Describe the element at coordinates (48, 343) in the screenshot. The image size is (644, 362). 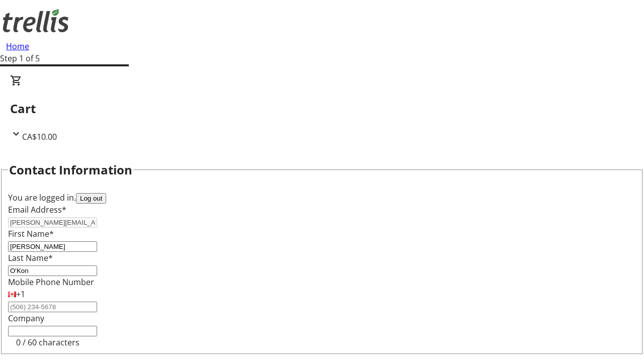
I see `tr-character-limit: 0 / 60 characters` at that location.